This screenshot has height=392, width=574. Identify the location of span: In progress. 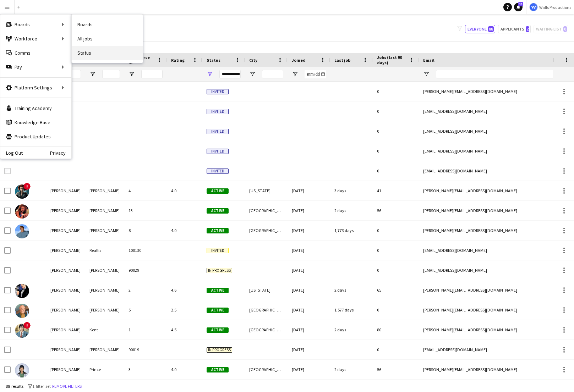
(219, 350).